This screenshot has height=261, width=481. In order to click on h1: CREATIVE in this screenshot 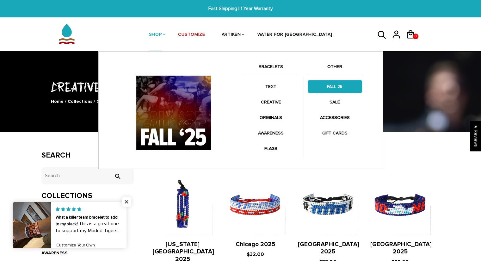, I will do `click(240, 86)`.